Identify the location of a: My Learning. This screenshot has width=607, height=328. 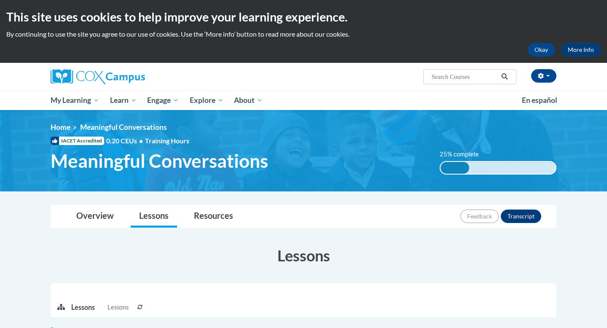
(75, 100).